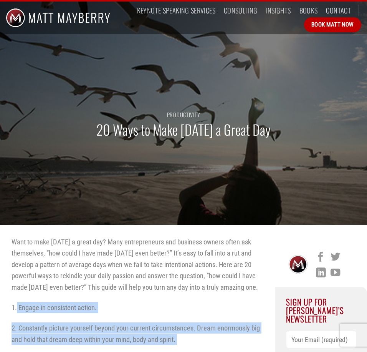 This screenshot has height=352, width=367. I want to click on img: Matt Mayberry, so click(58, 18).